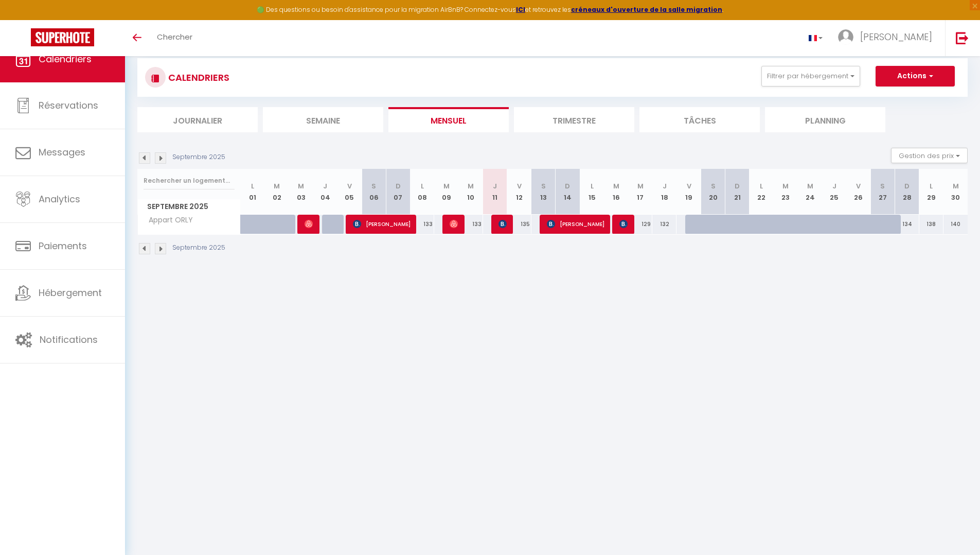 Image resolution: width=980 pixels, height=555 pixels. I want to click on th: 05, so click(350, 191).